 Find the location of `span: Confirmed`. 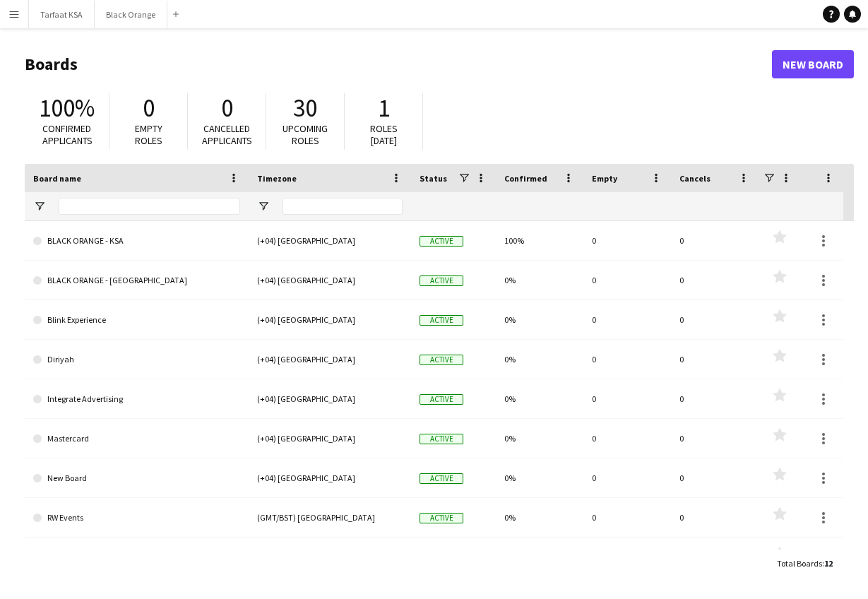

span: Confirmed is located at coordinates (526, 178).